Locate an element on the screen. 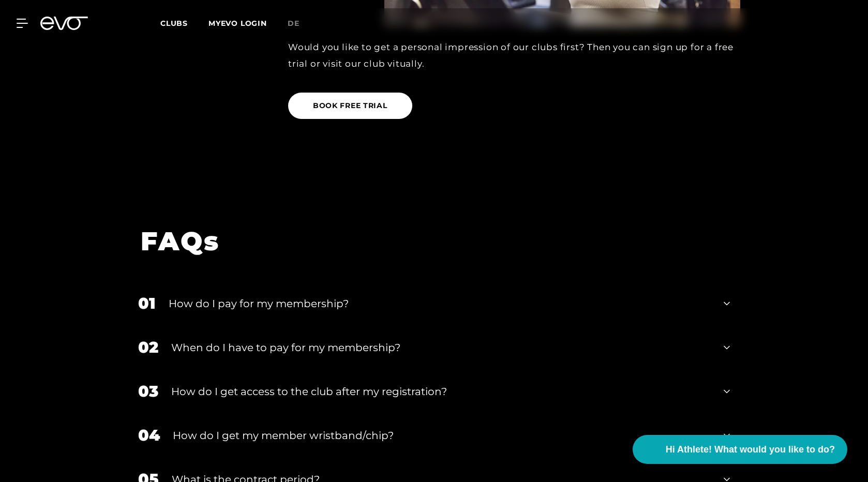  div: 01 is located at coordinates (147, 304).